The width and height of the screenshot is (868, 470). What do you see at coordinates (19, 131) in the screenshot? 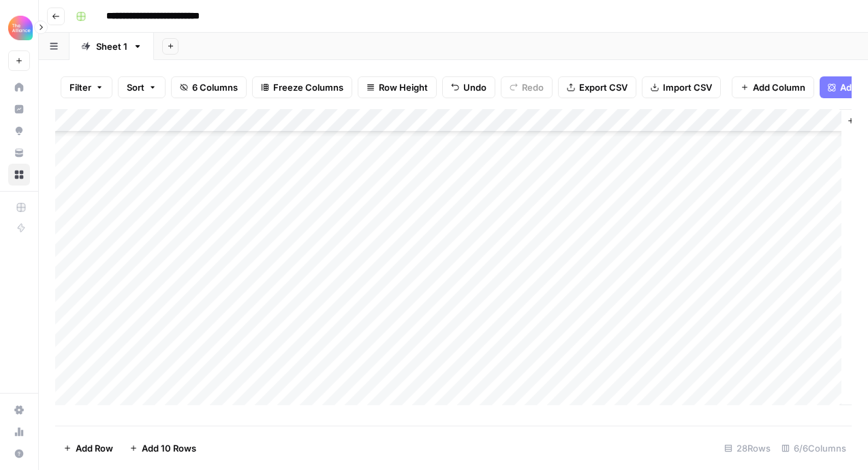
I see `a: Opportunities` at bounding box center [19, 131].